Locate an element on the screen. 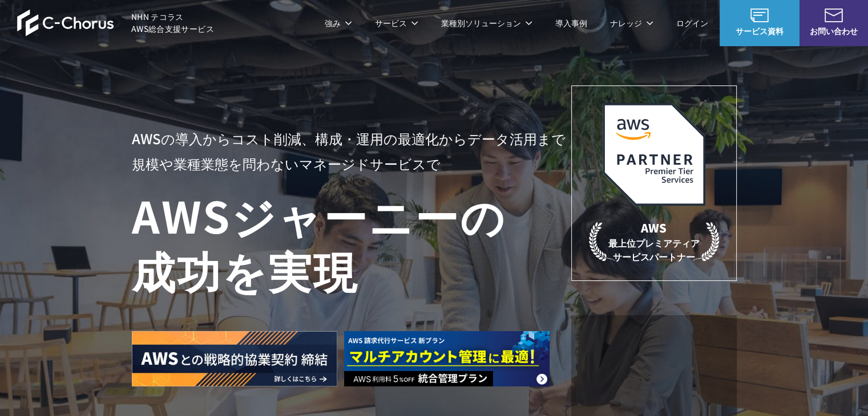  span: NHN テコラス AWS総合支援サービス is located at coordinates (172, 23).